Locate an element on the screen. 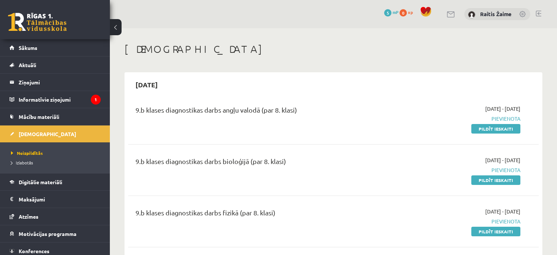  img: Raitis Žaime is located at coordinates (472, 15).